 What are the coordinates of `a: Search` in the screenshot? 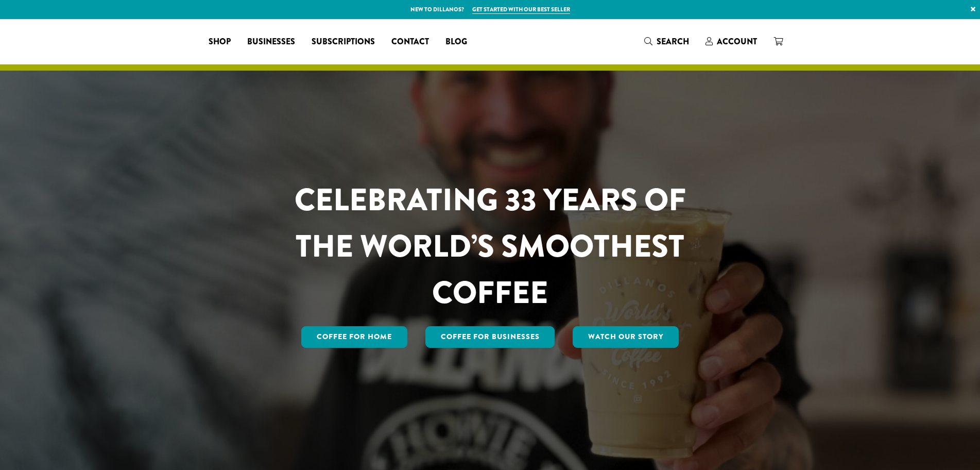 It's located at (666, 41).